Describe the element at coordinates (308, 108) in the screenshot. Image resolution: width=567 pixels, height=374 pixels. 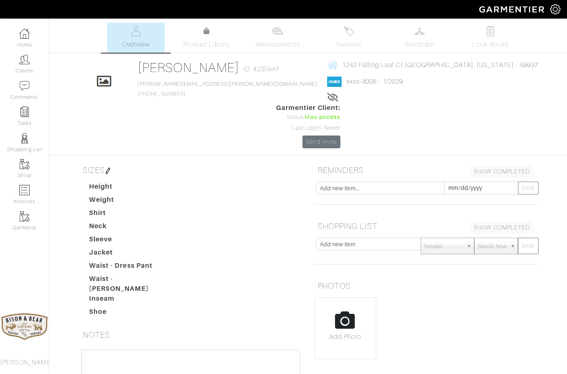
I see `span: Garmentier Client:` at that location.